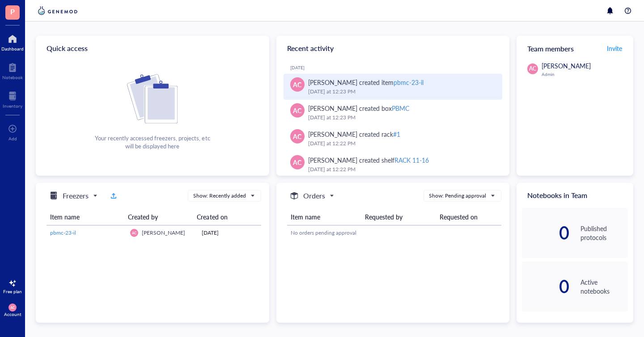  What do you see at coordinates (457, 196) in the screenshot?
I see `div: Show: Pending approval` at bounding box center [457, 196].